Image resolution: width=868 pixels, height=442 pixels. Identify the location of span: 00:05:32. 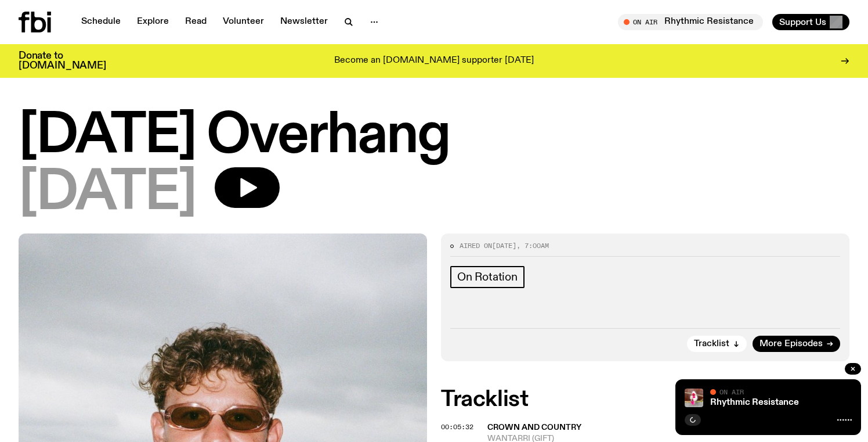
(457, 427).